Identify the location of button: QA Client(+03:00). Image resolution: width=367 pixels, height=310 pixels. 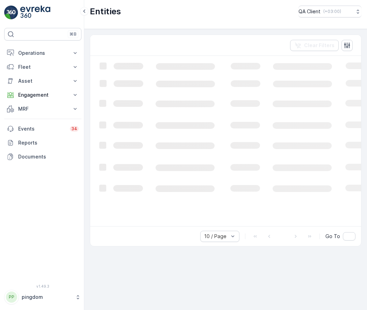
(330, 12).